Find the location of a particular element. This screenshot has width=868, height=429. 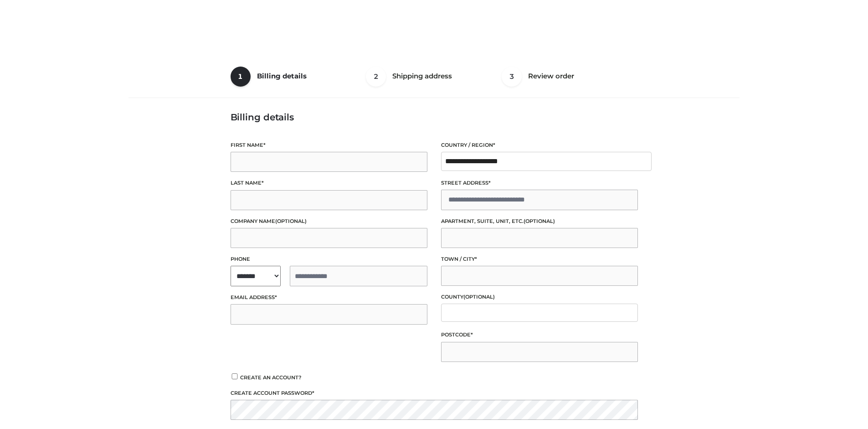

span: 2 is located at coordinates (376, 77).